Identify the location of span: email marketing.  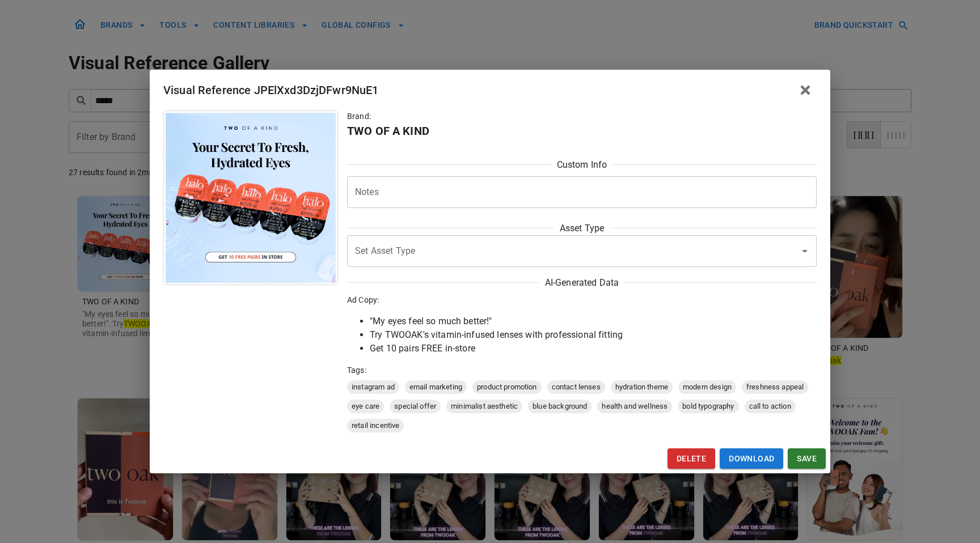
(435, 388).